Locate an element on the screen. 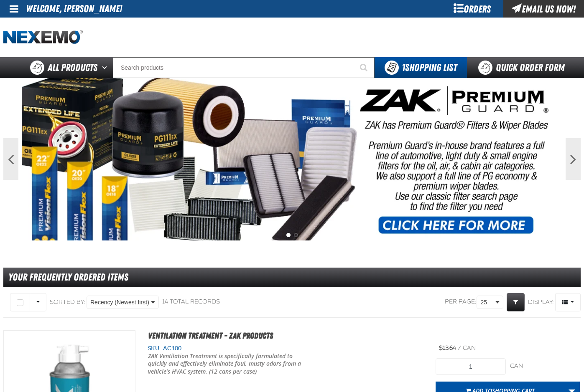  span: Ventilation Treatment - ZAK Products is located at coordinates (210, 336).